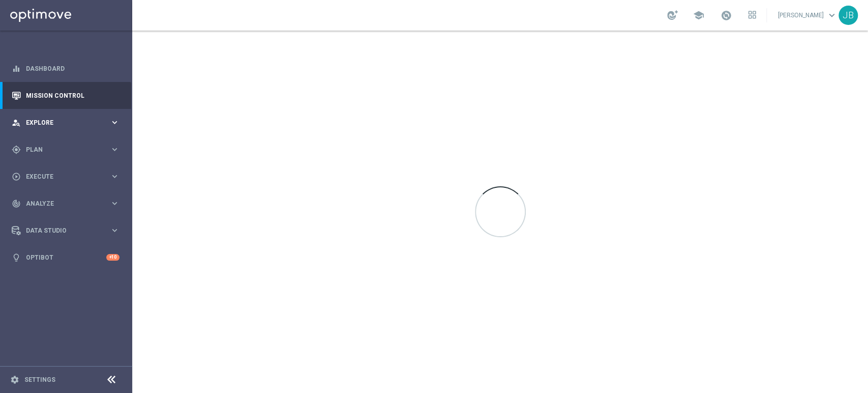 This screenshot has height=393, width=868. I want to click on i: settings, so click(15, 380).